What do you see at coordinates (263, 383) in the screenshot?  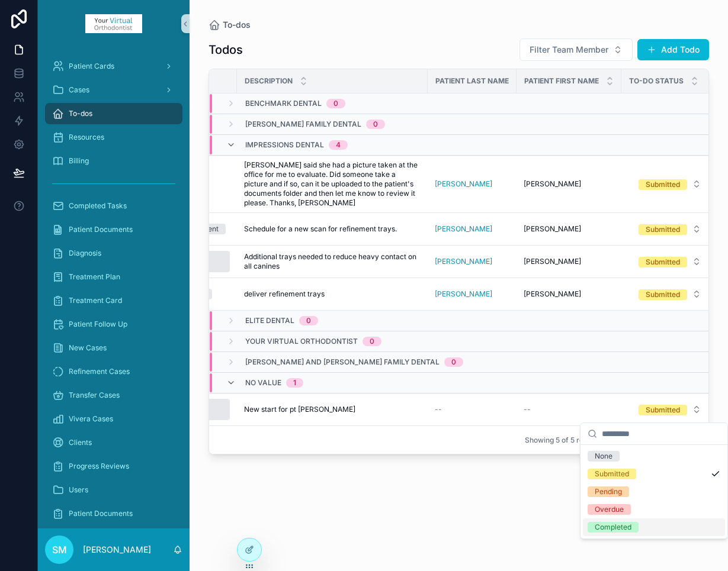 I see `span: No value` at bounding box center [263, 383].